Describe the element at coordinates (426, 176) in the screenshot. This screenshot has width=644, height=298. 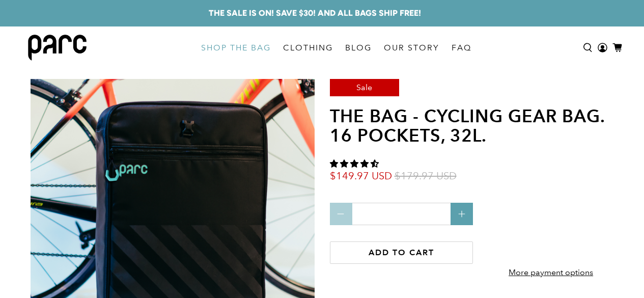
I see `span: $179.97 USD` at that location.